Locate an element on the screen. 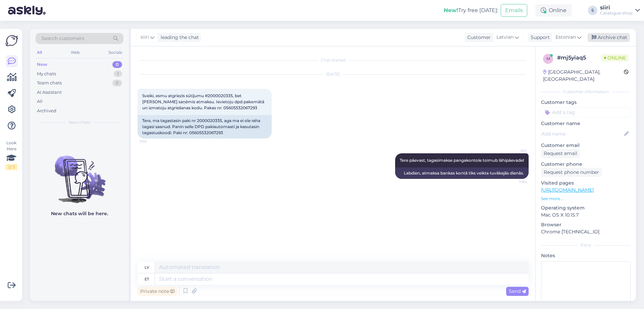 This screenshot has height=309, width=644. div: lv is located at coordinates (147, 267).